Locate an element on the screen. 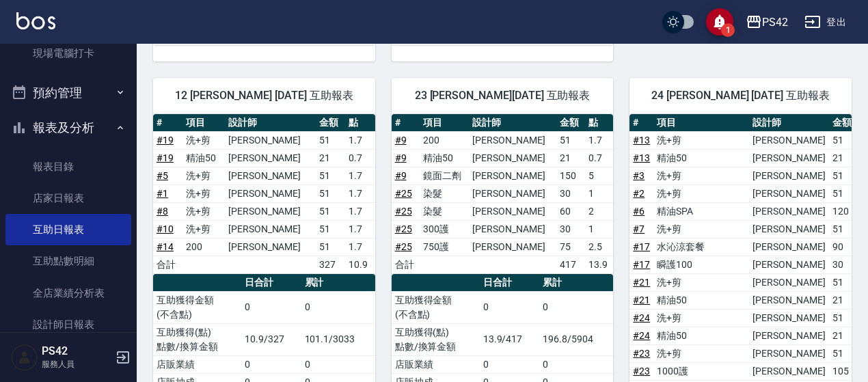  td: 10.9/327 is located at coordinates (271, 339).